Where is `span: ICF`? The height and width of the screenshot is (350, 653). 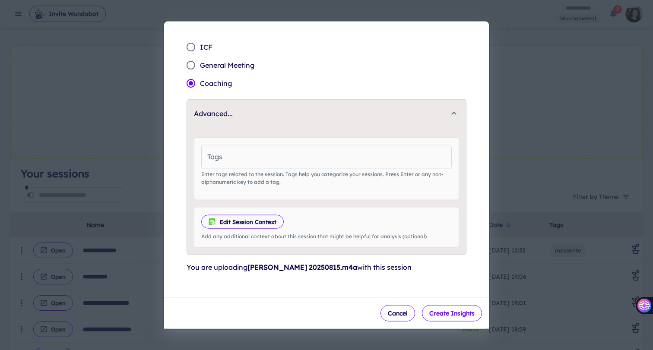 span: ICF is located at coordinates (206, 47).